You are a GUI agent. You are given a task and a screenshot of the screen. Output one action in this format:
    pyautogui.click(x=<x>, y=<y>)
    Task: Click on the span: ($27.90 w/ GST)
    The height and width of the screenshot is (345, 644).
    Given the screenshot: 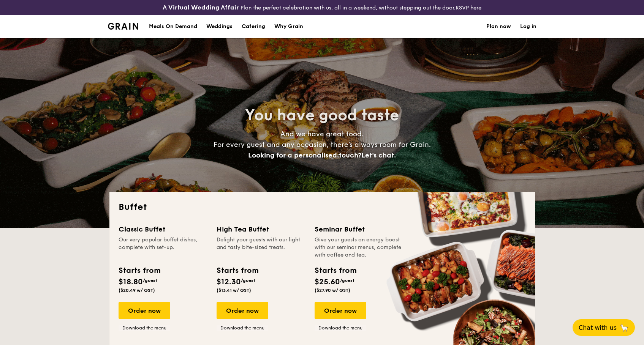 What is the action you would take?
    pyautogui.click(x=332, y=291)
    